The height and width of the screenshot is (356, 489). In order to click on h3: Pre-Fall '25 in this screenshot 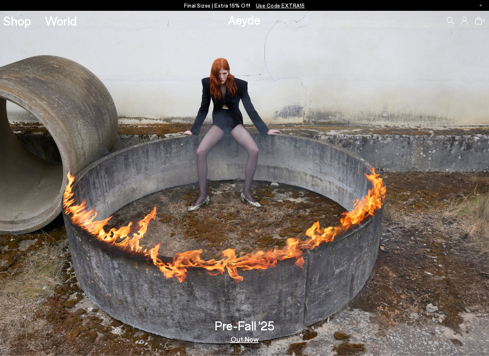, I will do `click(245, 325)`.